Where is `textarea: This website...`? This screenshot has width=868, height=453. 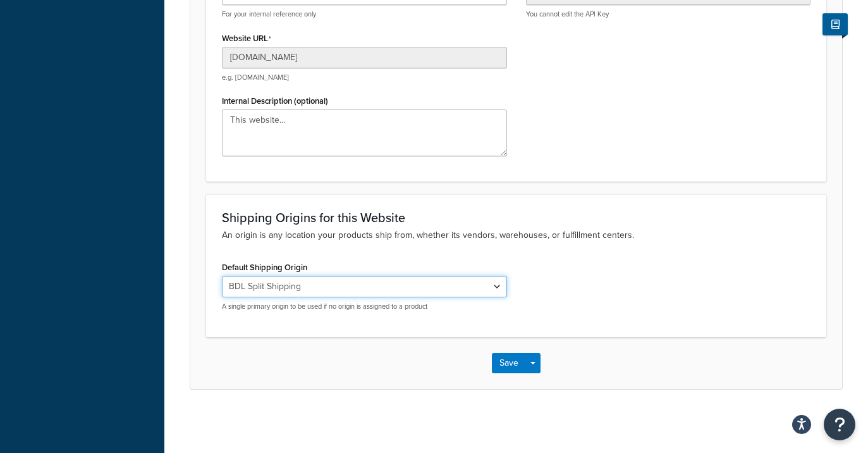 textarea: This website... is located at coordinates (364, 133).